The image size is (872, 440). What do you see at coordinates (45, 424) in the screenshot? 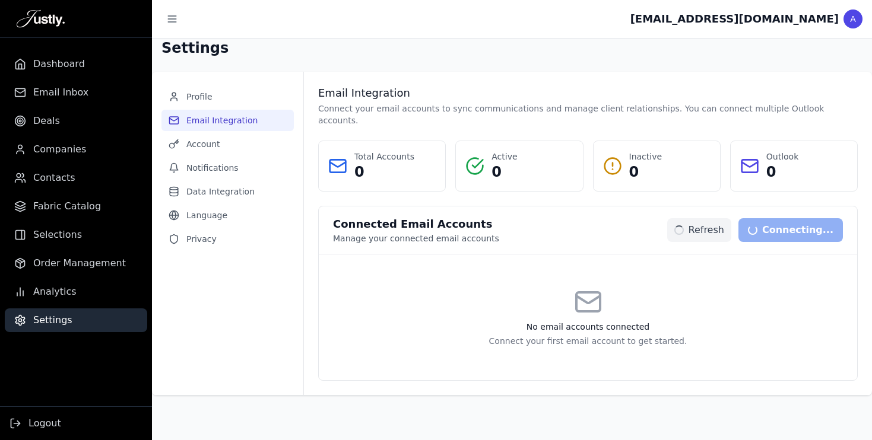
I see `span: Logout` at bounding box center [45, 424].